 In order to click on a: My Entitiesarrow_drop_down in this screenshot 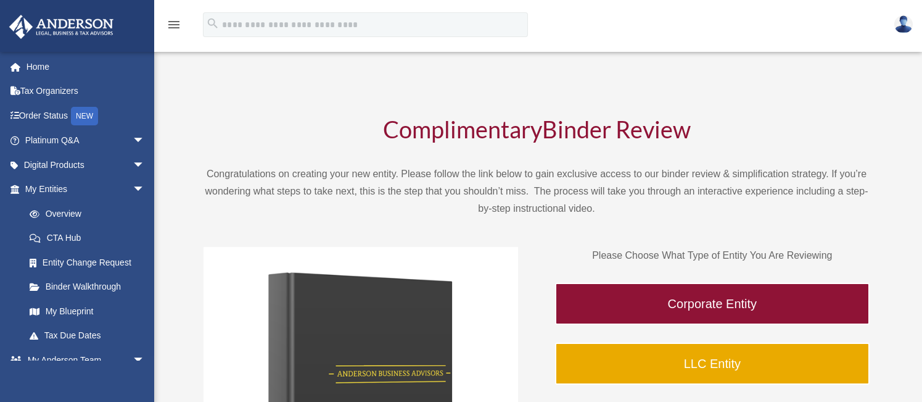, I will do `click(86, 189)`.